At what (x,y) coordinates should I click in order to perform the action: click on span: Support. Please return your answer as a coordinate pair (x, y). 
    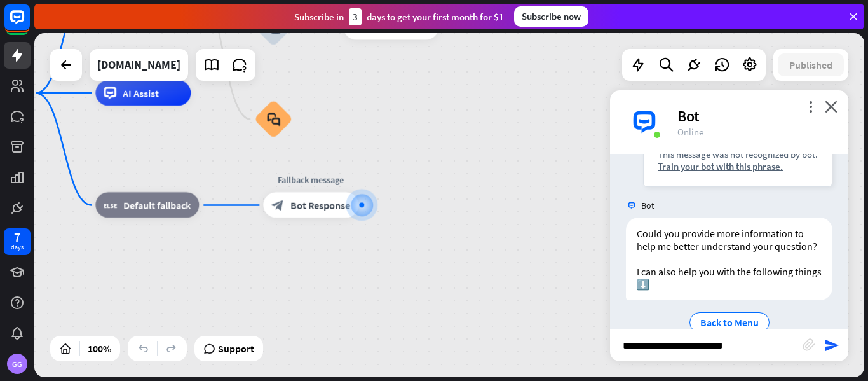
    Looking at the image, I should click on (235, 349).